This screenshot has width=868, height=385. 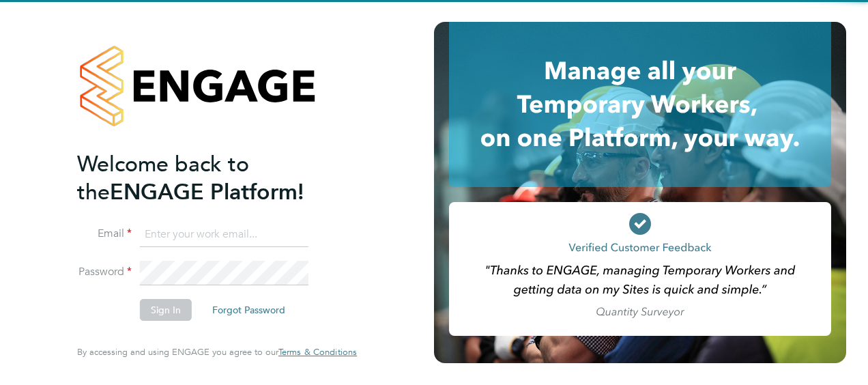 What do you see at coordinates (248, 309) in the screenshot?
I see `button: Forgot Password` at bounding box center [248, 309].